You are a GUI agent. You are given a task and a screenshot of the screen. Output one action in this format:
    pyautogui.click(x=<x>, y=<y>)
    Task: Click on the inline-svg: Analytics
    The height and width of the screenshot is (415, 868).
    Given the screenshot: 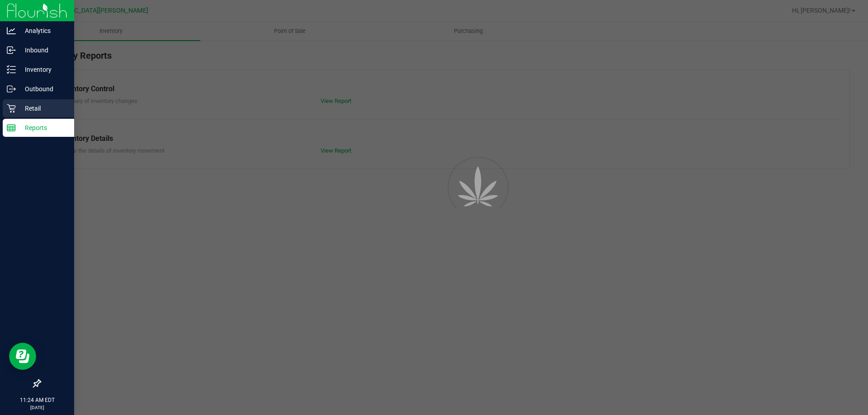 What is the action you would take?
    pyautogui.click(x=12, y=31)
    